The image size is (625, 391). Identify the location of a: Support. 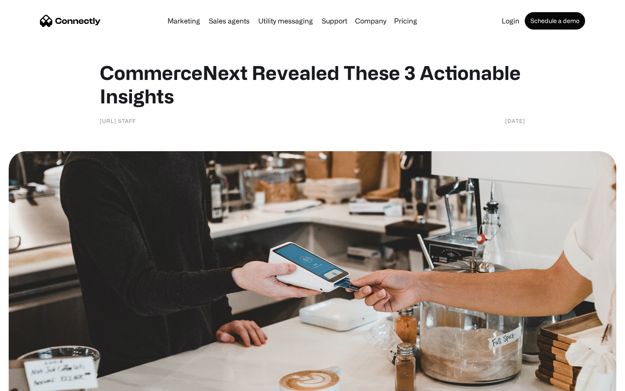
(334, 21).